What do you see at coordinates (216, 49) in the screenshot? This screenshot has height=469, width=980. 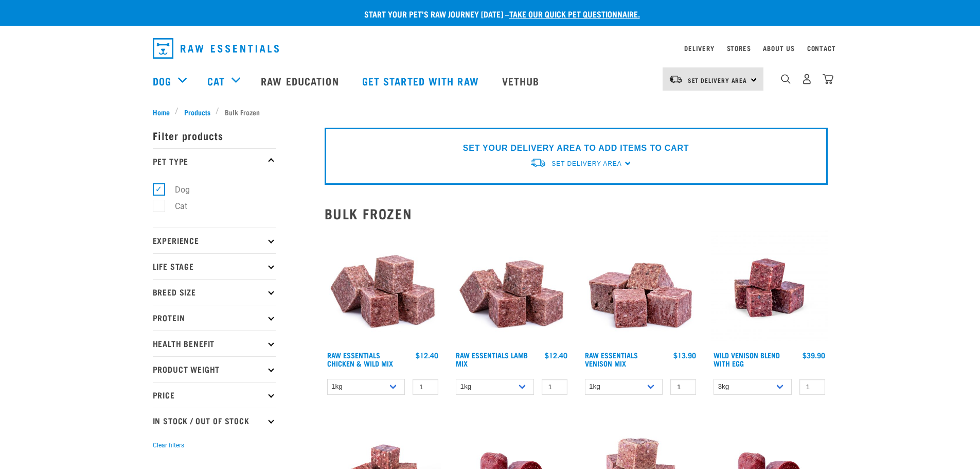 I see `img: Raw Essentials Logo` at bounding box center [216, 49].